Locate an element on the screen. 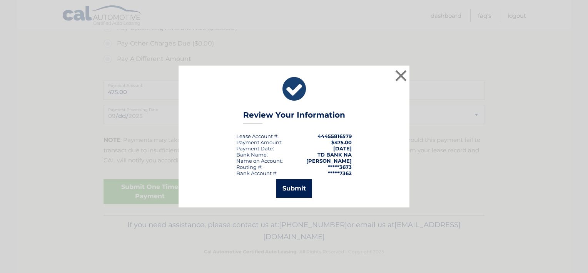  strong: TD BANK NA is located at coordinates (335, 154).